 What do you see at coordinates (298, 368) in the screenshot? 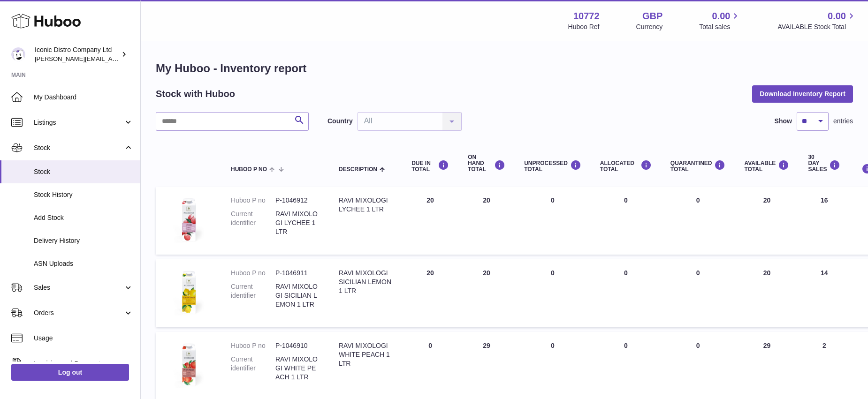
I see `dd: RAVI MIXOLOGI WHITE PEACH 1 LTR` at bounding box center [298, 368].